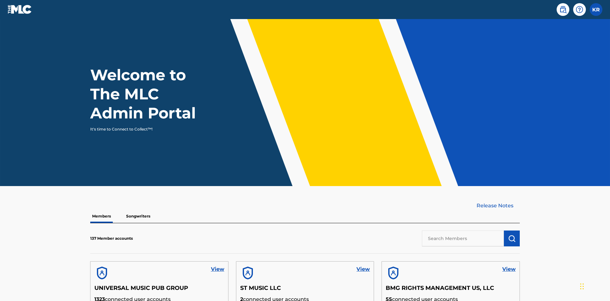  I want to click on img: Search Works, so click(512, 239).